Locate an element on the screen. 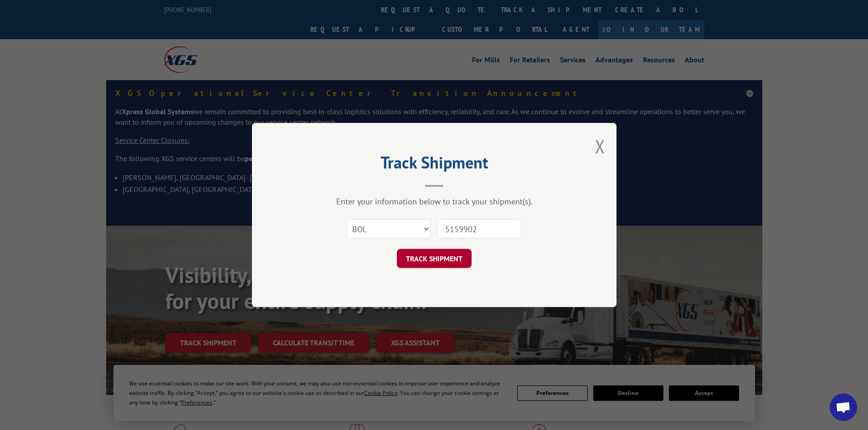 The height and width of the screenshot is (430, 868). button: TRACK SHIPMENT is located at coordinates (434, 259).